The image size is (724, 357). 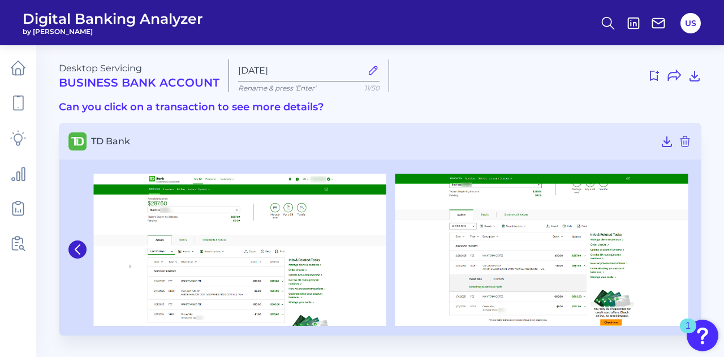 I want to click on h3: Can you click on a transaction to see more details?, so click(x=380, y=108).